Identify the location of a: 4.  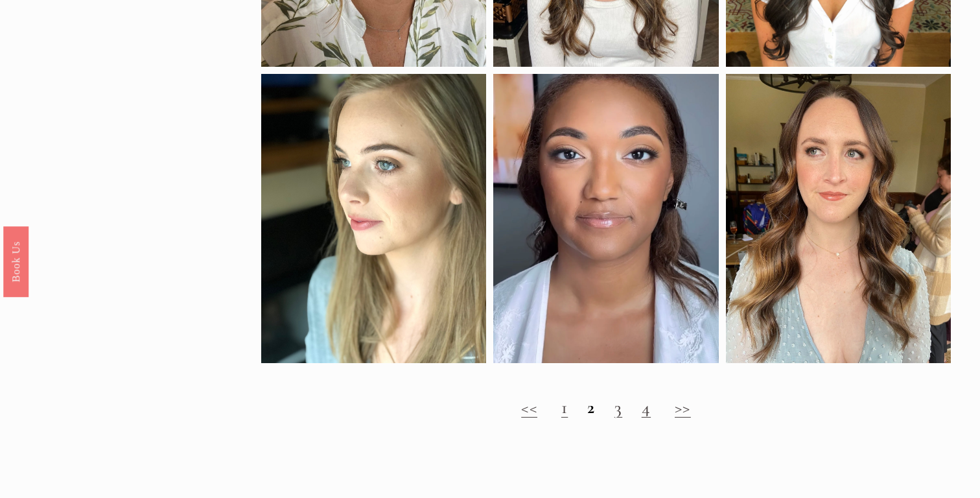
(646, 407).